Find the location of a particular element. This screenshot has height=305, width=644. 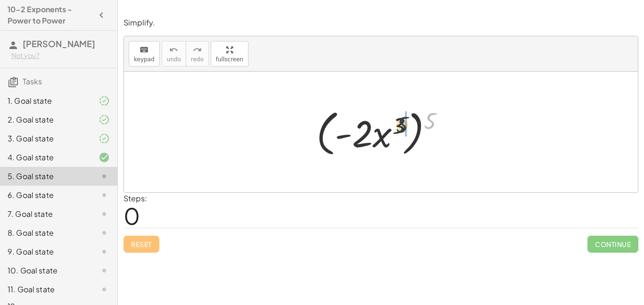

span: keypad is located at coordinates (145, 59).